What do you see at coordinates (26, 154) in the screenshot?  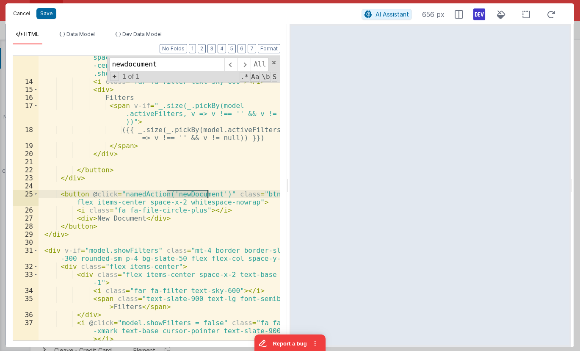 I see `div: 20` at bounding box center [26, 154].